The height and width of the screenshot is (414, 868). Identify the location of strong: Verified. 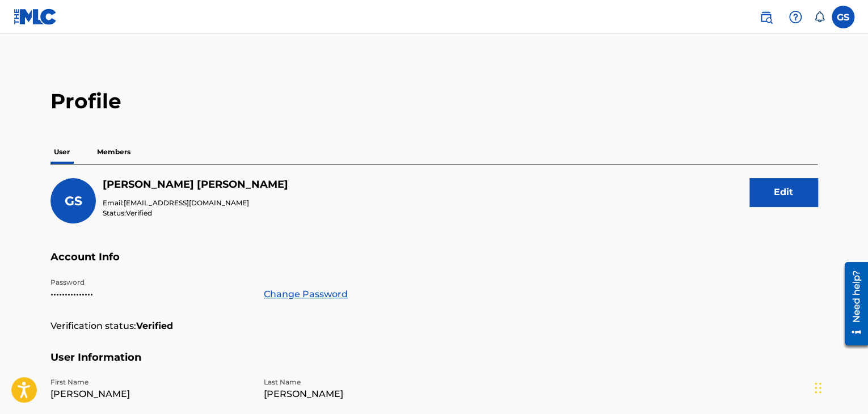
(154, 326).